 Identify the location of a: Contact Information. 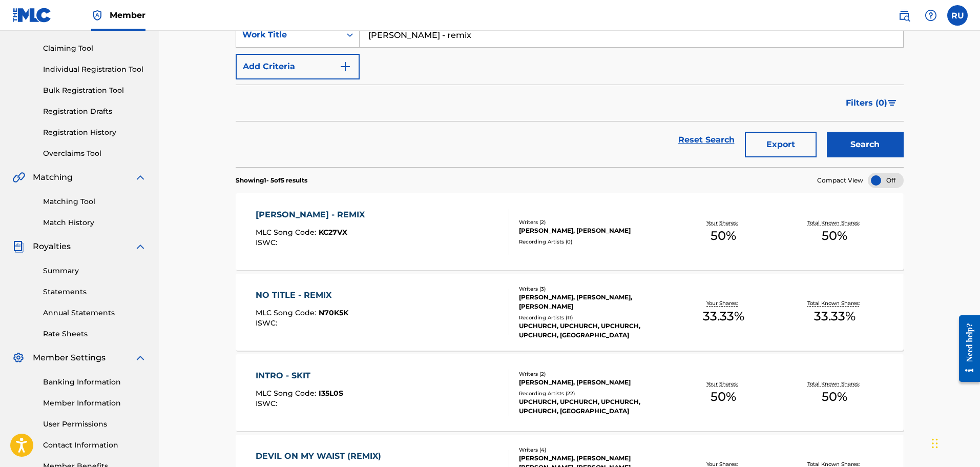
(95, 445).